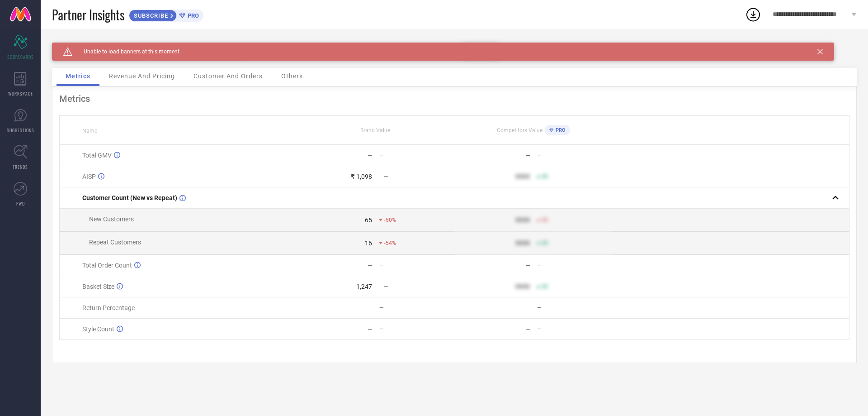  Describe the element at coordinates (89, 177) in the screenshot. I see `span: AISP` at that location.